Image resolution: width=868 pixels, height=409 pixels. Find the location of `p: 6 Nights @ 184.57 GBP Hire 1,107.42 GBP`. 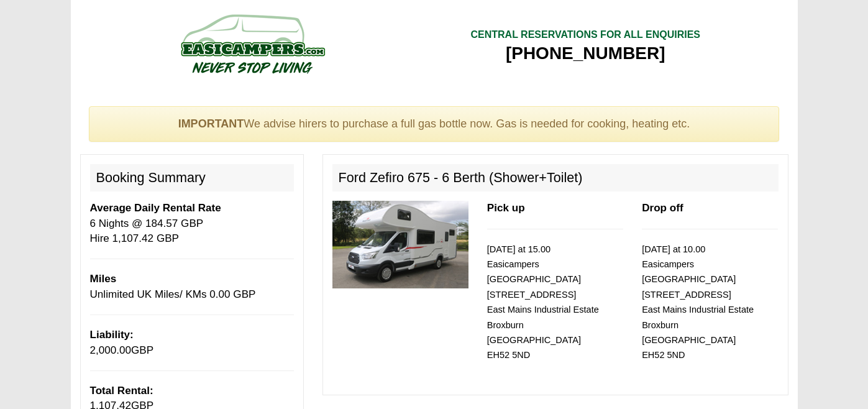

p: 6 Nights @ 184.57 GBP Hire 1,107.42 GBP is located at coordinates (192, 223).